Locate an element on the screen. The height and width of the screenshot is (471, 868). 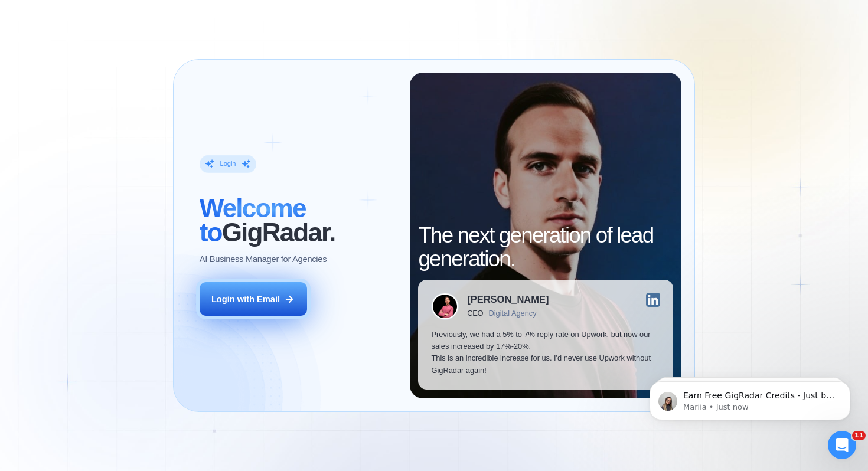
p: Message from Mariia, sent Just now is located at coordinates (127, 51).